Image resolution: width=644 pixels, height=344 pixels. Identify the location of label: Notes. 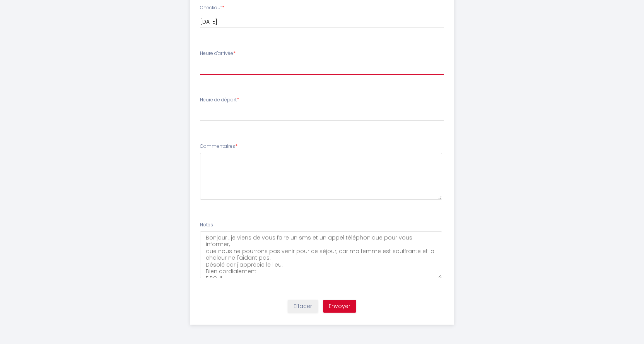
(207, 225).